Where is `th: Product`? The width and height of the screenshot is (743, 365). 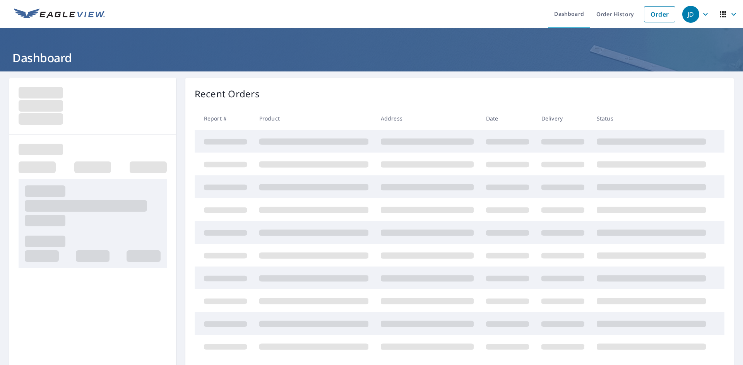 th: Product is located at coordinates (314, 118).